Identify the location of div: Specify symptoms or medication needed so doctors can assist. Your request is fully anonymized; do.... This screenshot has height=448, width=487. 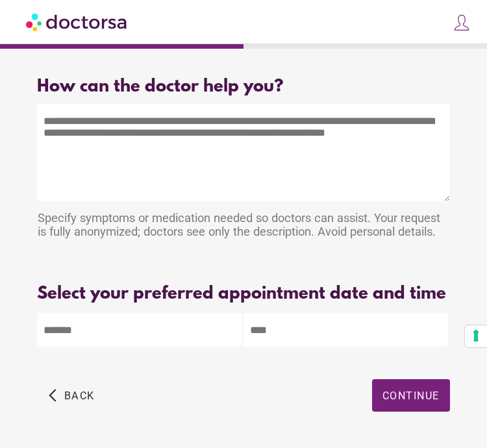
(242, 226).